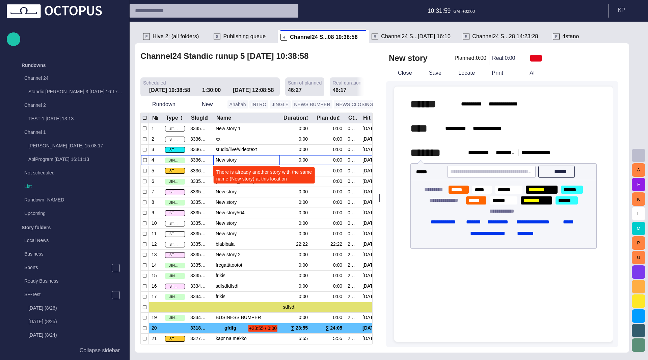 The width and height of the screenshot is (648, 360). I want to click on span: New story 2, so click(247, 254).